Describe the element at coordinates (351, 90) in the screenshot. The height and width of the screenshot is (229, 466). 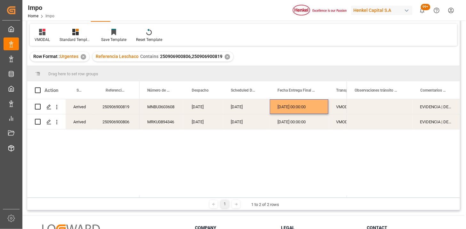
I see `span: Transporte Nal. (Nombre#Caja)` at that location.